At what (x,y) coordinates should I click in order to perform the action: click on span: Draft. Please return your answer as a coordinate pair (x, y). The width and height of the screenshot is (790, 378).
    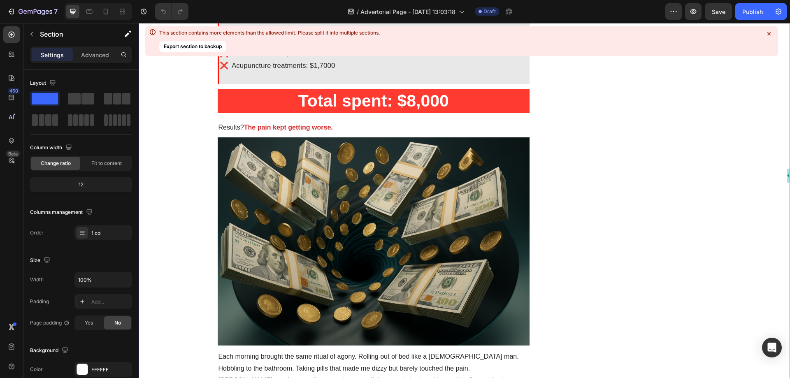
    Looking at the image, I should click on (490, 12).